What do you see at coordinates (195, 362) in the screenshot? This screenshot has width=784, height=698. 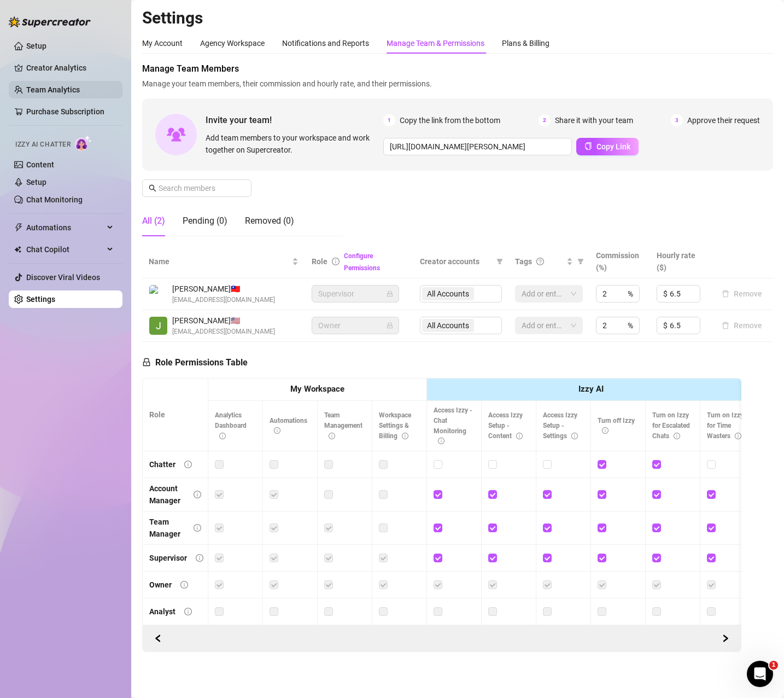 I see `h5: Role Permissions Table` at bounding box center [195, 362].